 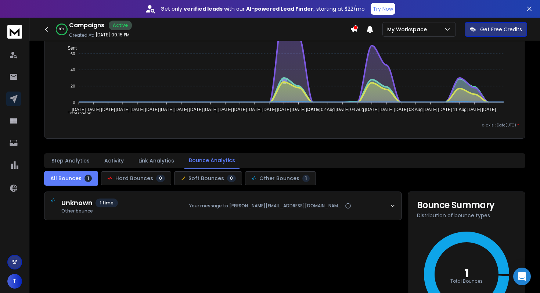 I want to click on p: 96 %, so click(x=62, y=29).